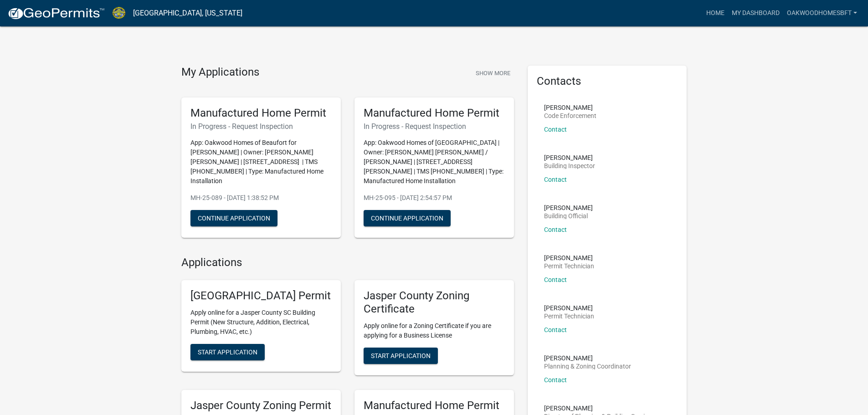  Describe the element at coordinates (608, 81) in the screenshot. I see `h5: Contacts` at that location.